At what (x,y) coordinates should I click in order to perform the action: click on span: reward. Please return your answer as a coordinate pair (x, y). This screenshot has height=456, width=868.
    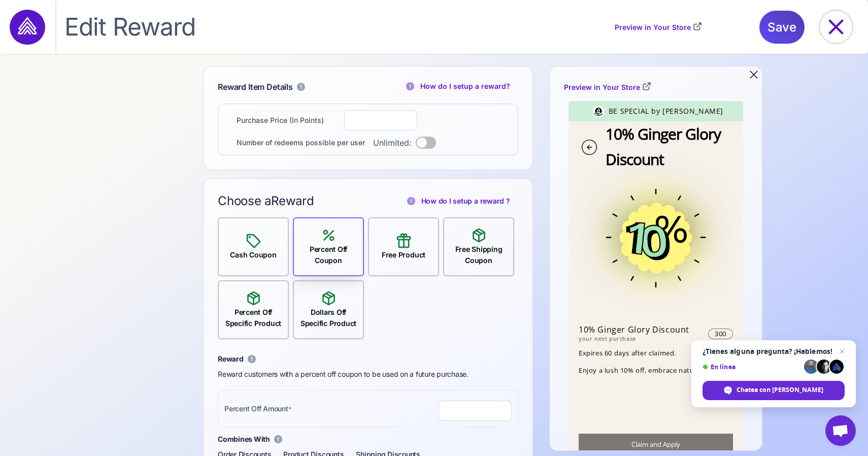
    Looking at the image, I should click on (492, 201).